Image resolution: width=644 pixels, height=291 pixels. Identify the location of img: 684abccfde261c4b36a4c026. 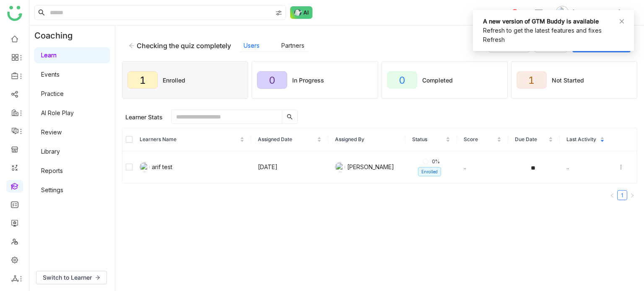
(145, 167).